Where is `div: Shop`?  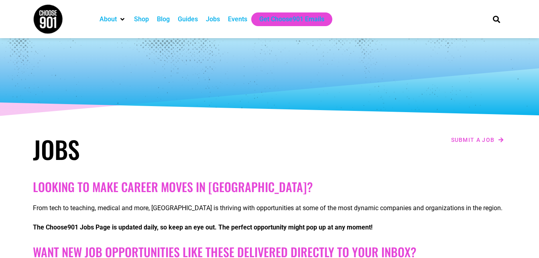 div: Shop is located at coordinates (141, 19).